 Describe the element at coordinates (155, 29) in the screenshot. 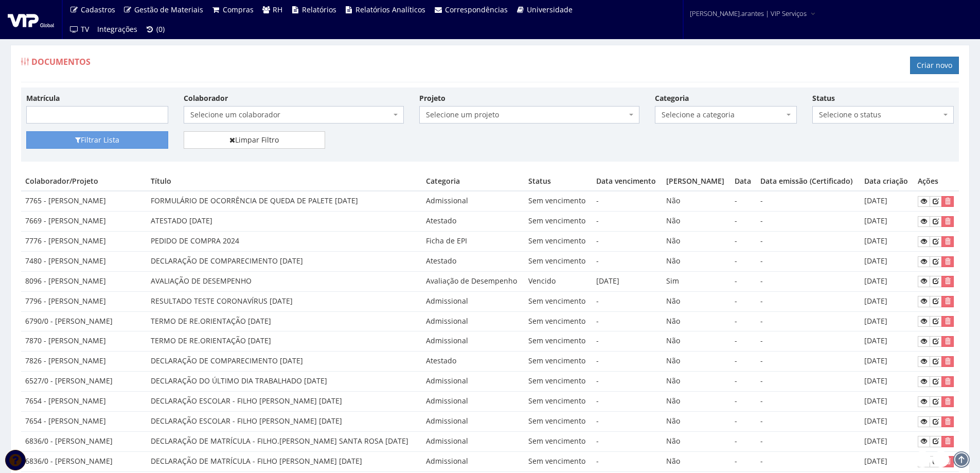

I see `a: (0)` at that location.